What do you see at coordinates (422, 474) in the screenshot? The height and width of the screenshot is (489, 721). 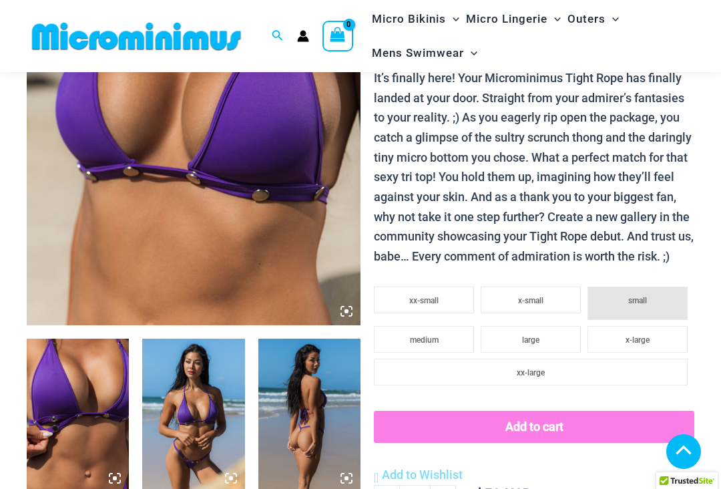 I see `span: Add to Wishlist` at bounding box center [422, 474].